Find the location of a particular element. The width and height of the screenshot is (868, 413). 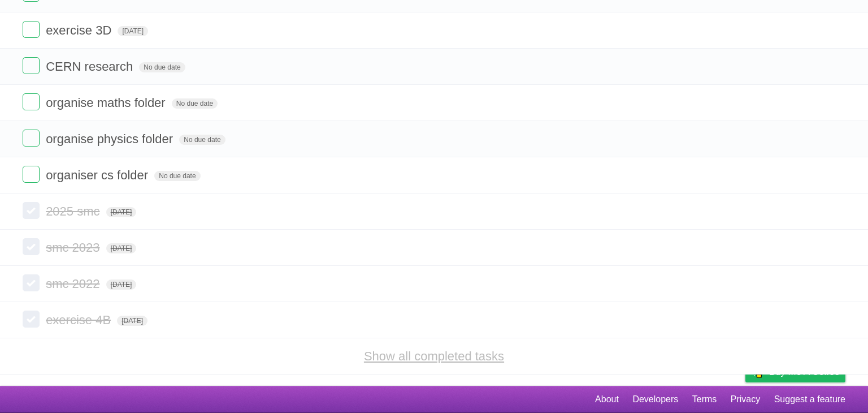

span: CERN research is located at coordinates (90, 66).